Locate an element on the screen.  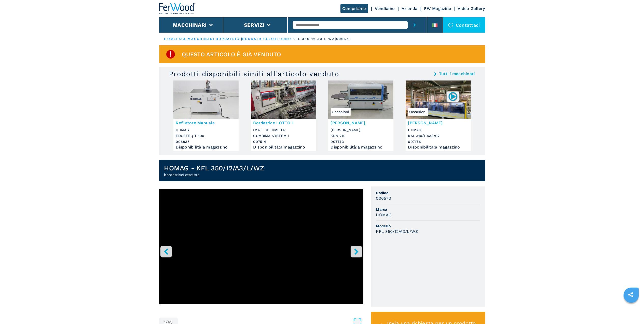
div: Go to Slide 1 is located at coordinates (261, 251).